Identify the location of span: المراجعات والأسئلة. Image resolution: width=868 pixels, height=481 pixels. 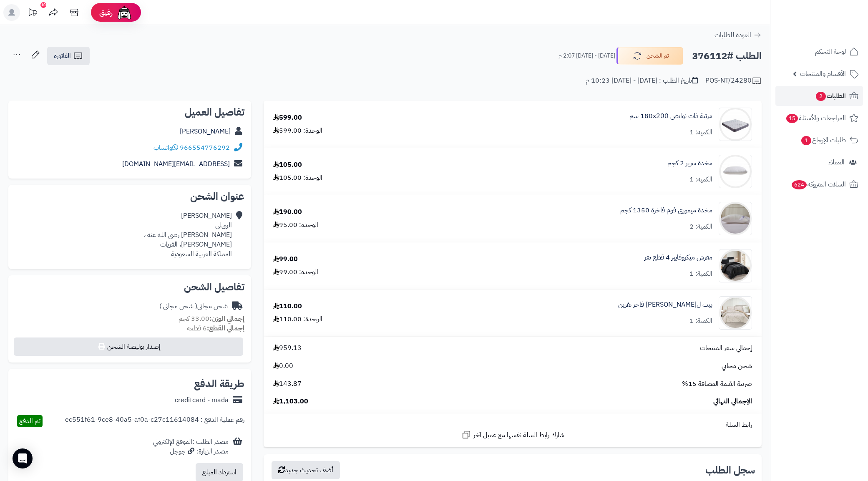
(815, 118).